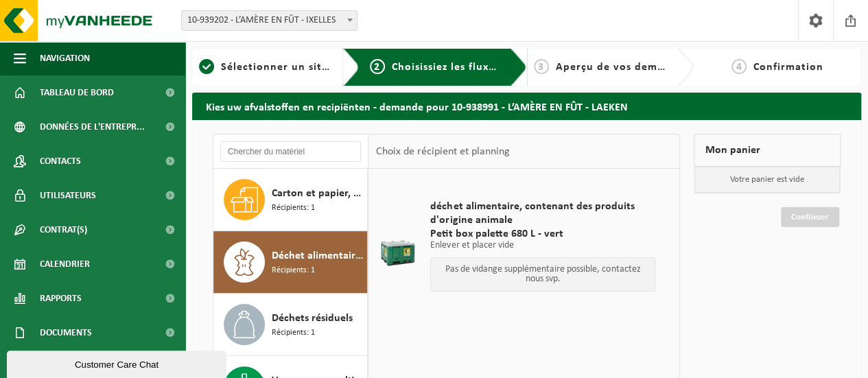 This screenshot has width=868, height=378. I want to click on p: Pas de vidange supplémentaire possible, contactez nous svp., so click(542, 274).